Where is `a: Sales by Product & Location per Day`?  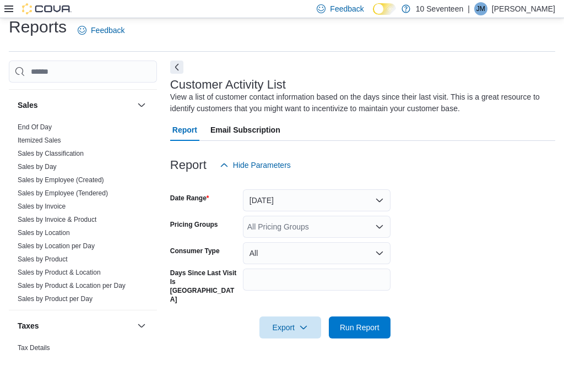
a: Sales by Product & Location per Day is located at coordinates (72, 286).